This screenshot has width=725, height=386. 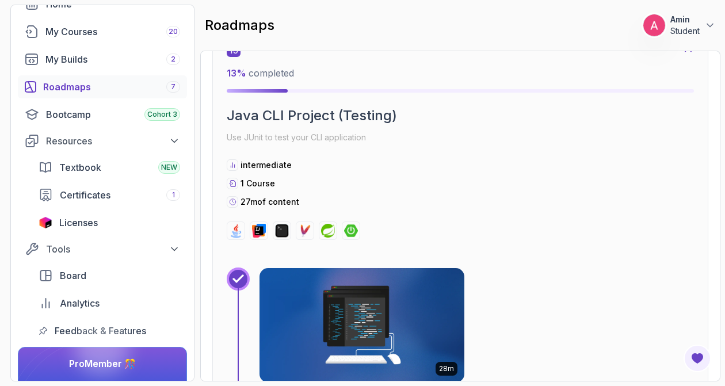 I want to click on span: 7, so click(x=173, y=87).